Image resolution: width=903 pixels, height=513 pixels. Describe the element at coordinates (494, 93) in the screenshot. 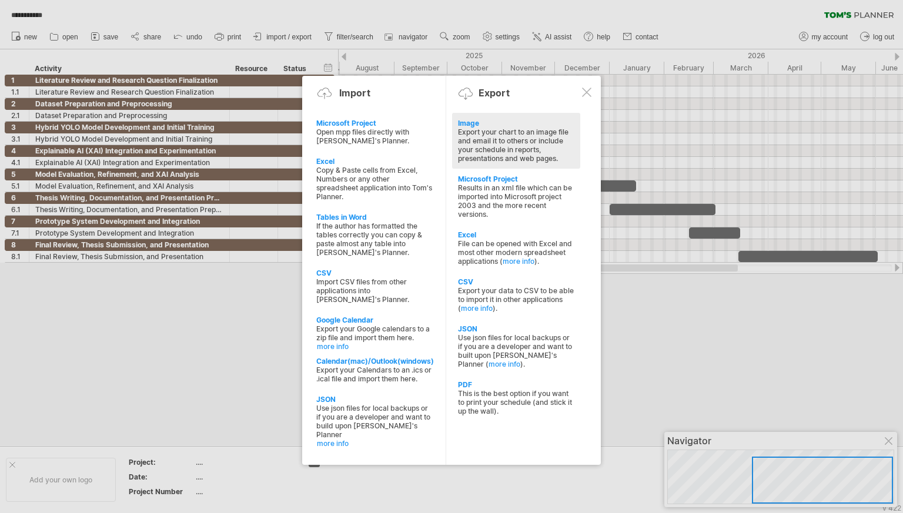

I see `div: Export` at that location.